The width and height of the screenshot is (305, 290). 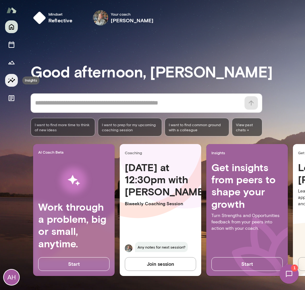 I want to click on div: I want to find common ground with a colleague, so click(x=197, y=127).